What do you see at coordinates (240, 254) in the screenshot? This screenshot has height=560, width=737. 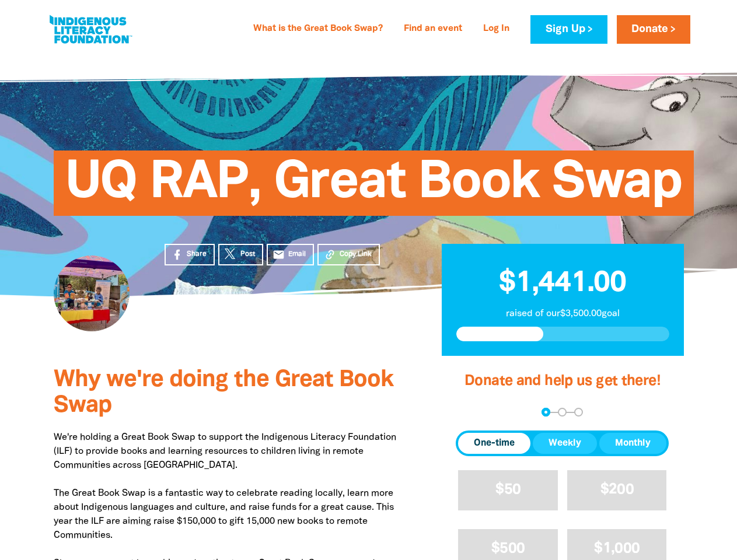 I see `a: Post` at bounding box center [240, 254].